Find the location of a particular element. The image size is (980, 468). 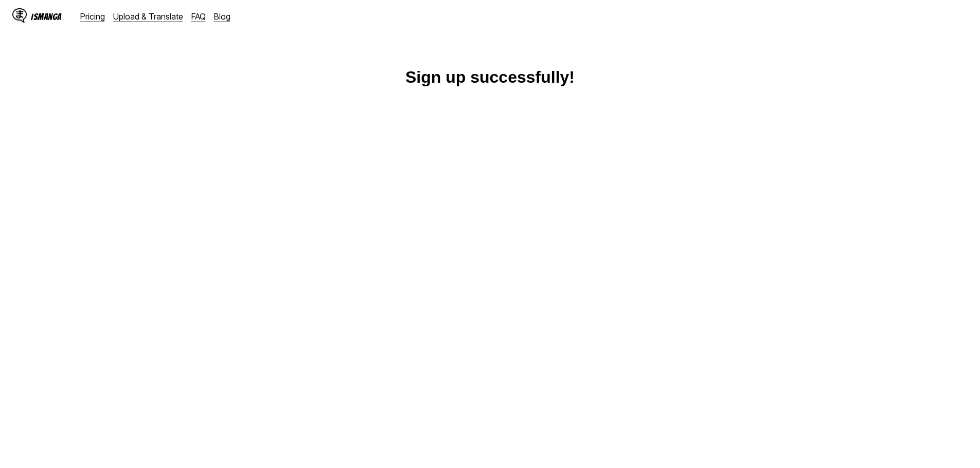

a: FAQ is located at coordinates (198, 16).